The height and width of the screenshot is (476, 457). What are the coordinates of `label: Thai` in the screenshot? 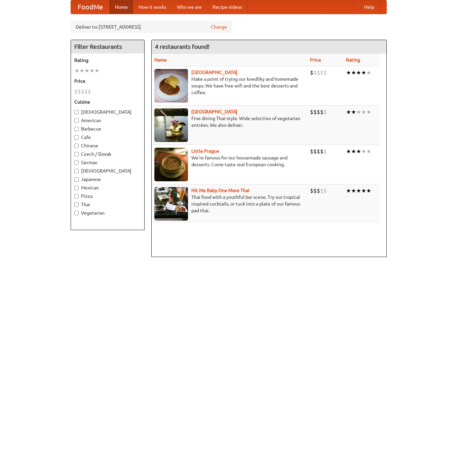 It's located at (107, 204).